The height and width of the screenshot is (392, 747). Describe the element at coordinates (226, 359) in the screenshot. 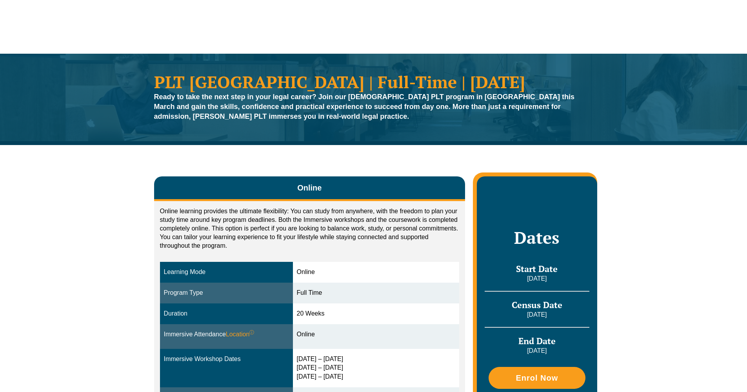

I see `div: Immersive Workshop Dates` at that location.